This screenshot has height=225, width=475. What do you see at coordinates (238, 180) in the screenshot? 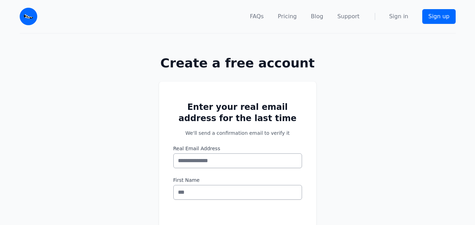
I see `label: First Name` at bounding box center [238, 180].